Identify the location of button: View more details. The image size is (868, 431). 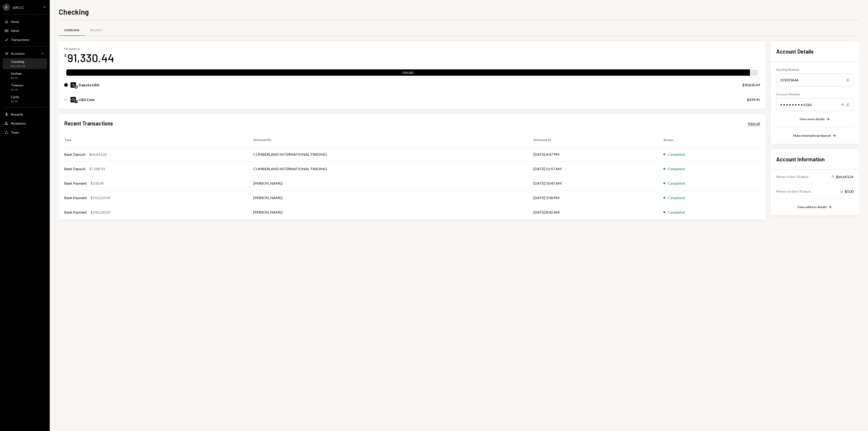
(815, 119).